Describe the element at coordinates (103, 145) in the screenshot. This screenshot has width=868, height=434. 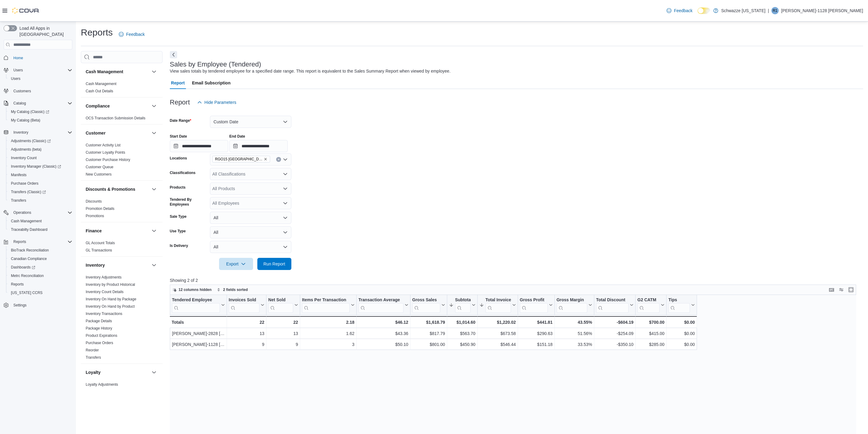
I see `span: Customer Activity List` at that location.